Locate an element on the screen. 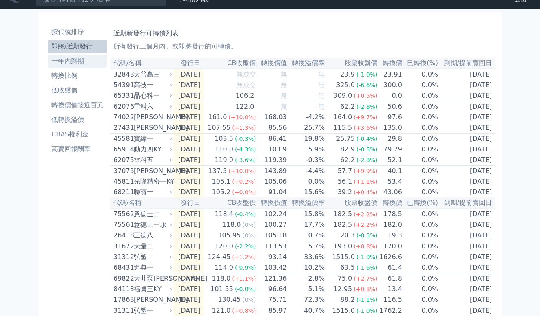 This screenshot has width=540, height=316. div: 晶心科一 is located at coordinates (152, 96).